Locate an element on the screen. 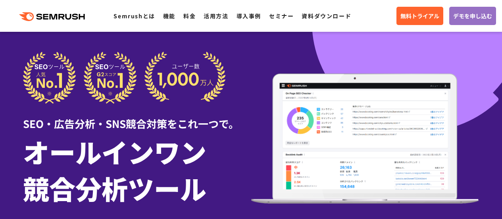 The image size is (502, 219). a: 機能 is located at coordinates (169, 16).